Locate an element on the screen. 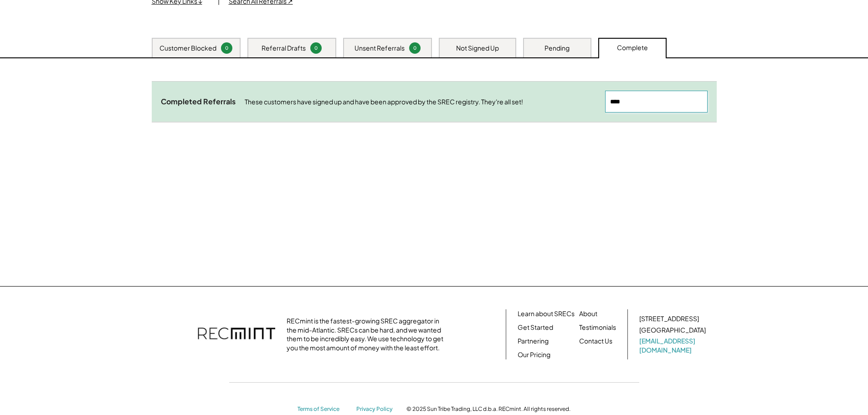  img: recmint-logotype%403x.png is located at coordinates (236, 334).